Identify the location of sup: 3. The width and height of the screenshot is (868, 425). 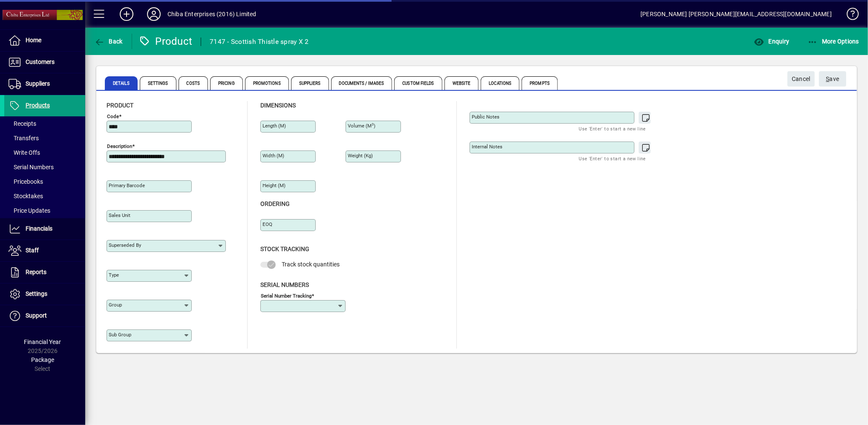
(372, 124).